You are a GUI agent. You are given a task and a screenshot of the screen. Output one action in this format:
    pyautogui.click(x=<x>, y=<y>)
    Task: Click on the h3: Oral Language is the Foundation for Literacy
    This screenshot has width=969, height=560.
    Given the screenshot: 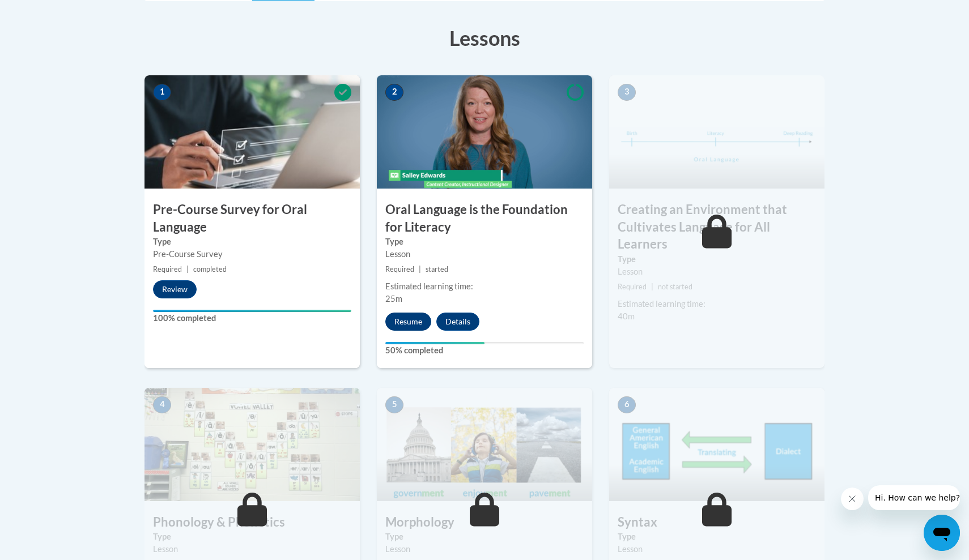 What is the action you would take?
    pyautogui.click(x=484, y=219)
    